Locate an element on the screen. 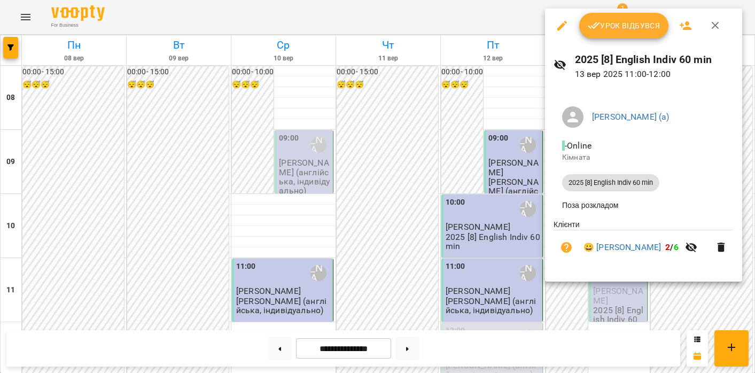 This screenshot has width=755, height=373. span: - Online is located at coordinates (578, 145).